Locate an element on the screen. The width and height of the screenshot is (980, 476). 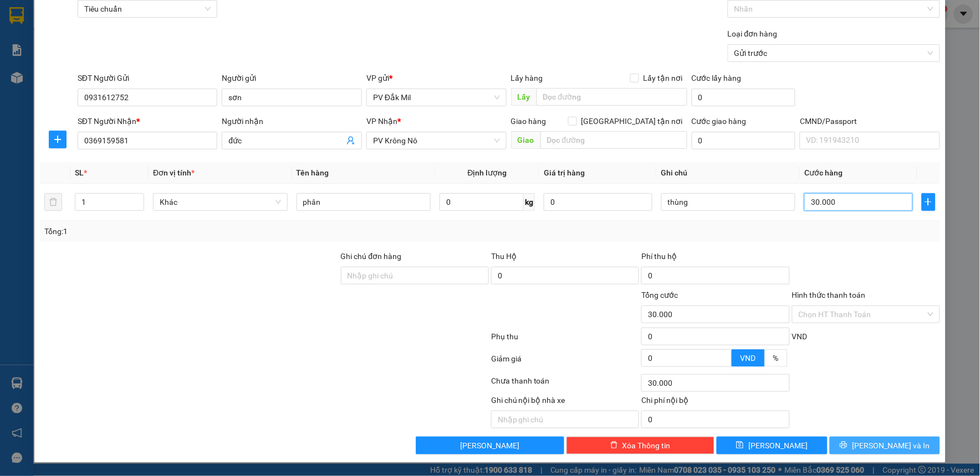
div: Giảm giá is located at coordinates (565, 362).